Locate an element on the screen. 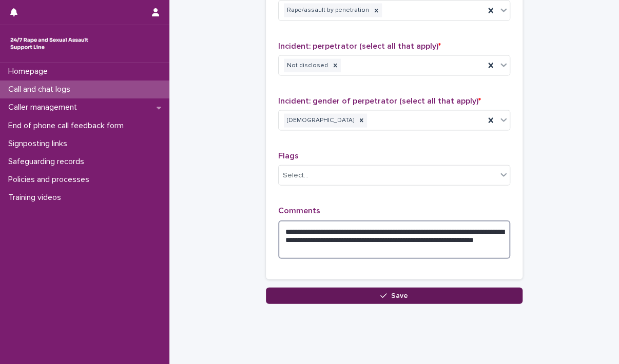 The width and height of the screenshot is (619, 364). span: Incident: gender of perpetrator (select all that apply) is located at coordinates (380, 101).